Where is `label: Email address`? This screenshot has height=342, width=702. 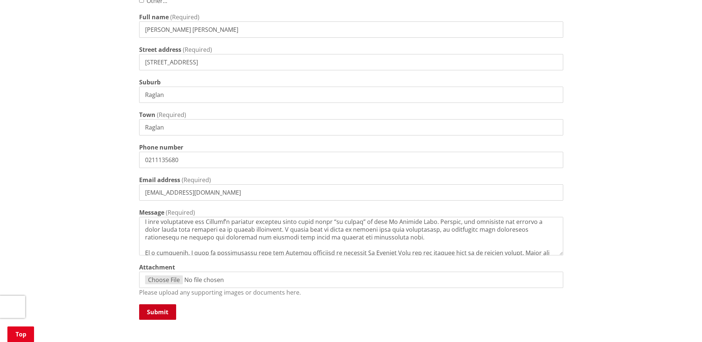
label: Email address is located at coordinates (159, 180).